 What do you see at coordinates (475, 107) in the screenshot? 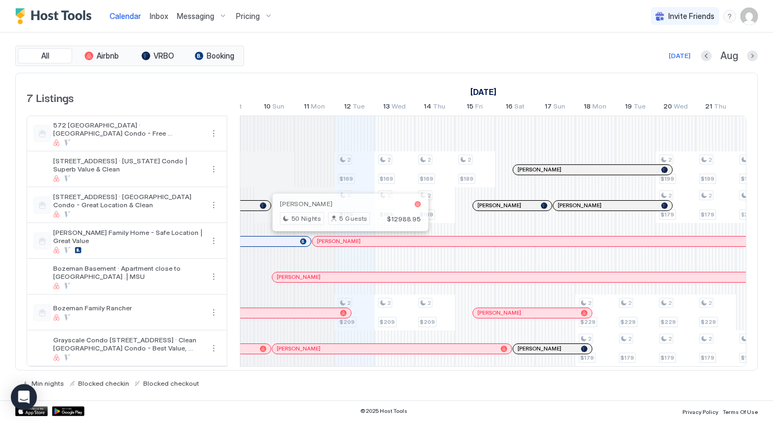
I see `a: August 15, 2025` at bounding box center [475, 107].